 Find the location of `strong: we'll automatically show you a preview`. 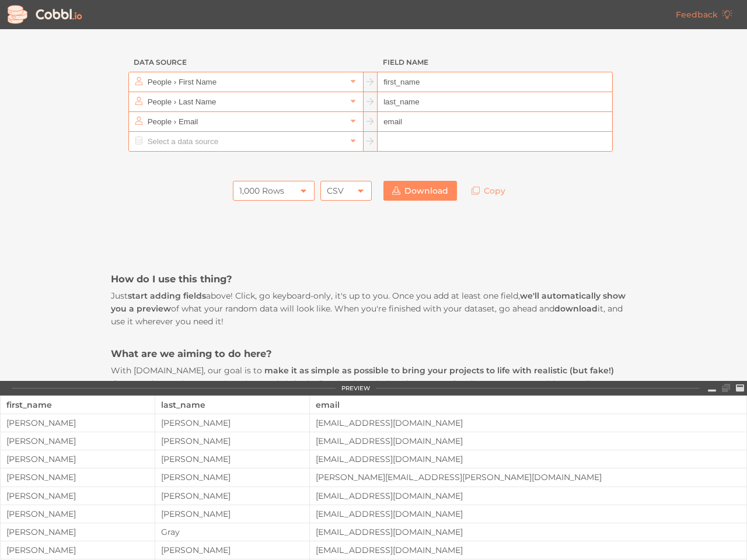

strong: we'll automatically show you a preview is located at coordinates (368, 302).